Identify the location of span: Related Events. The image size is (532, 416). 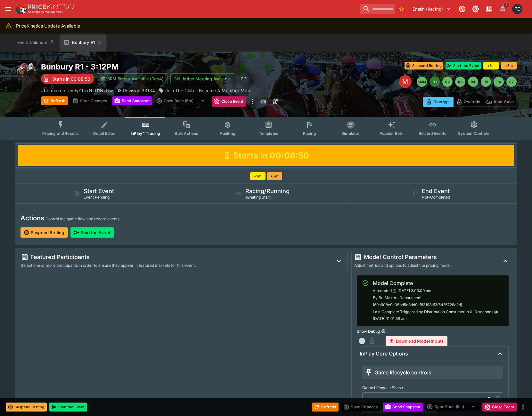
(433, 133).